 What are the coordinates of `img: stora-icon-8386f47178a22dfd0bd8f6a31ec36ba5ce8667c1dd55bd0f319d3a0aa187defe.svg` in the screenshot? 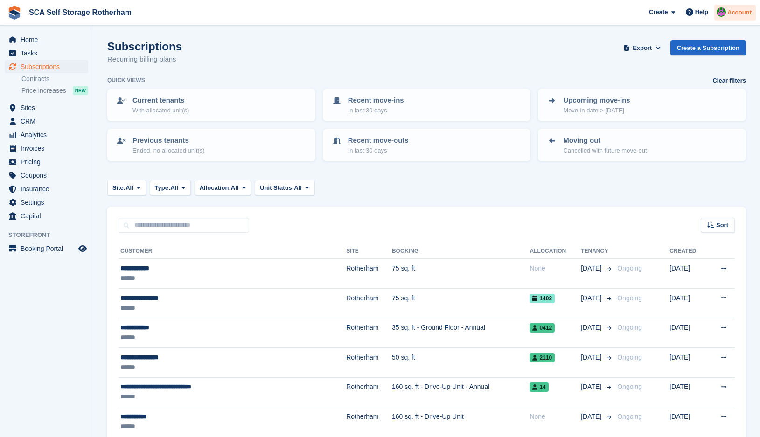 It's located at (14, 13).